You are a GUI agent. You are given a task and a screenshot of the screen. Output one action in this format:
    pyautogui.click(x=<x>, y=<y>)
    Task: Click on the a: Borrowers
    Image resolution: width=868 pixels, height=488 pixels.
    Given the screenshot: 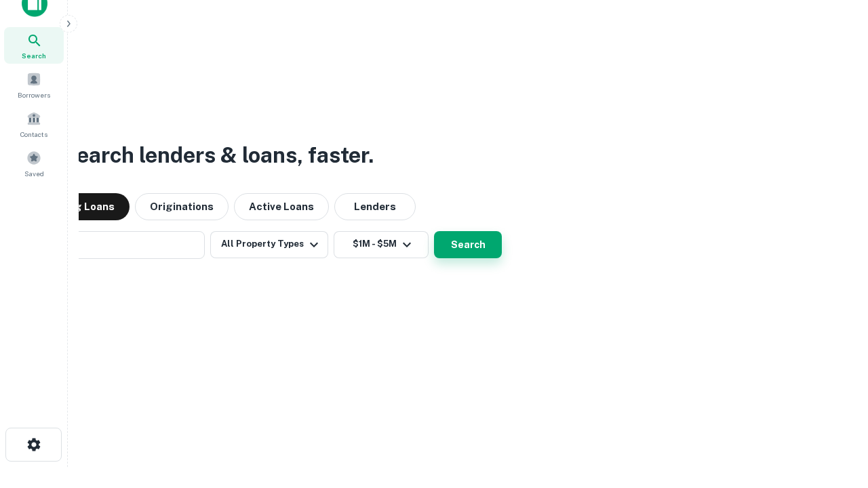 What is the action you would take?
    pyautogui.click(x=34, y=85)
    